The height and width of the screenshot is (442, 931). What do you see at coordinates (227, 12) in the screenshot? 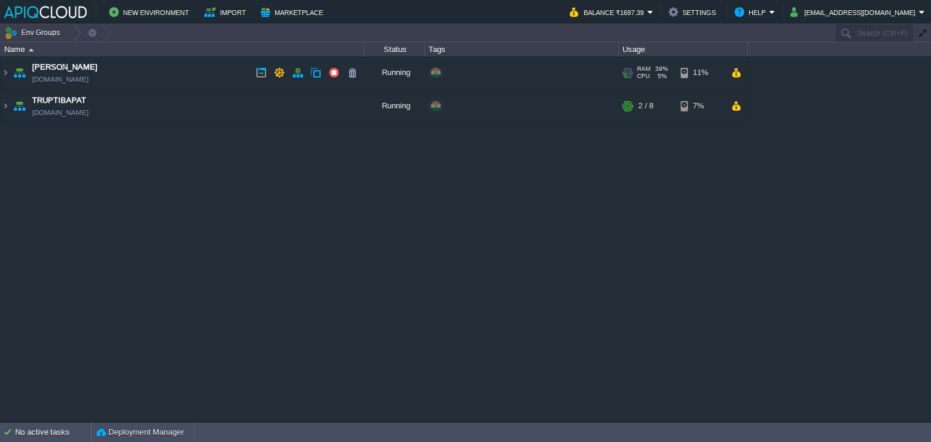
I see `button: Import` at bounding box center [227, 12].